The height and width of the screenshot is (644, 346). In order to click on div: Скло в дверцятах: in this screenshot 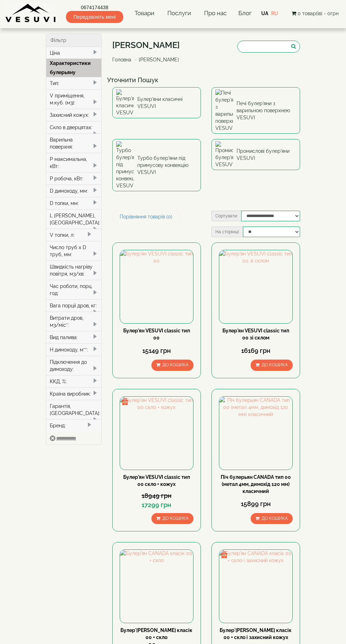, I will do `click(74, 127)`.